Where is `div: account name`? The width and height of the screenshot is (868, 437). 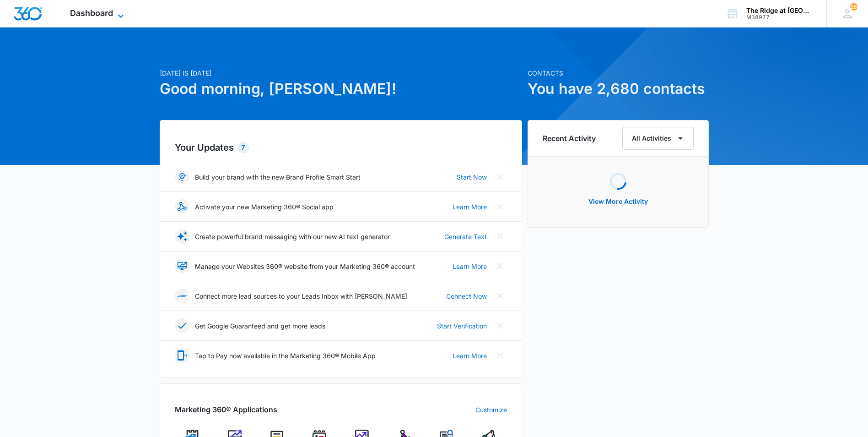 div: account name is located at coordinates (780, 10).